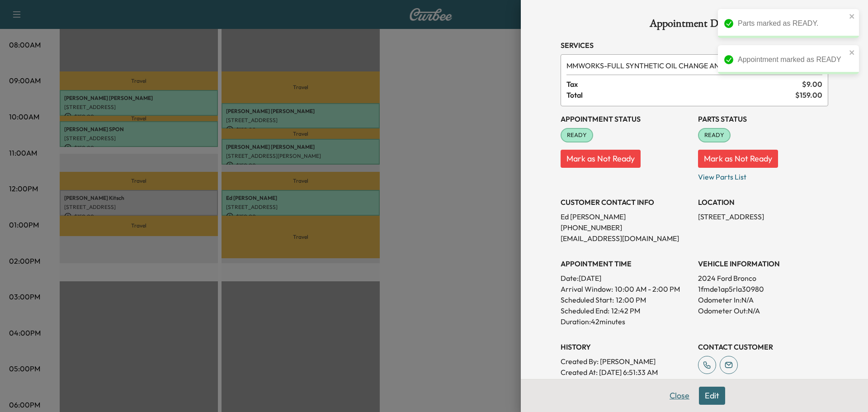 Image resolution: width=868 pixels, height=412 pixels. Describe the element at coordinates (763, 278) in the screenshot. I see `p: 2024 Ford Bronco` at that location.